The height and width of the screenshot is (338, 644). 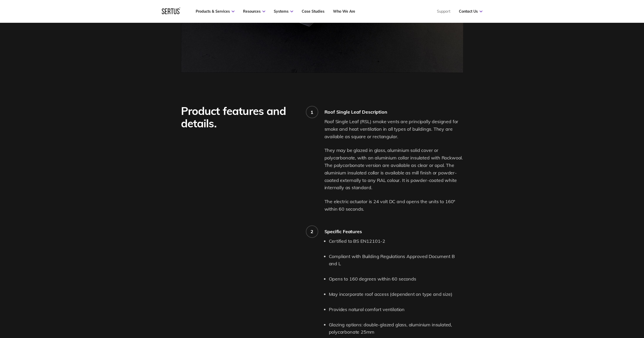 What do you see at coordinates (444, 12) in the screenshot?
I see `a: Support` at bounding box center [444, 12].